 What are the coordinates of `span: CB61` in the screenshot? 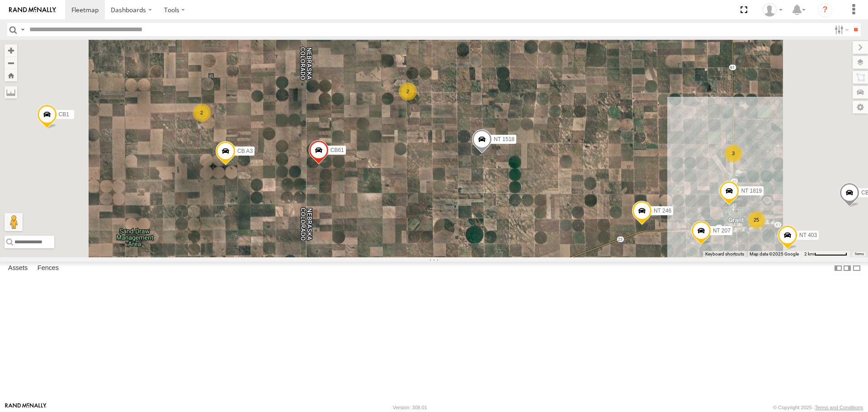 It's located at (337, 150).